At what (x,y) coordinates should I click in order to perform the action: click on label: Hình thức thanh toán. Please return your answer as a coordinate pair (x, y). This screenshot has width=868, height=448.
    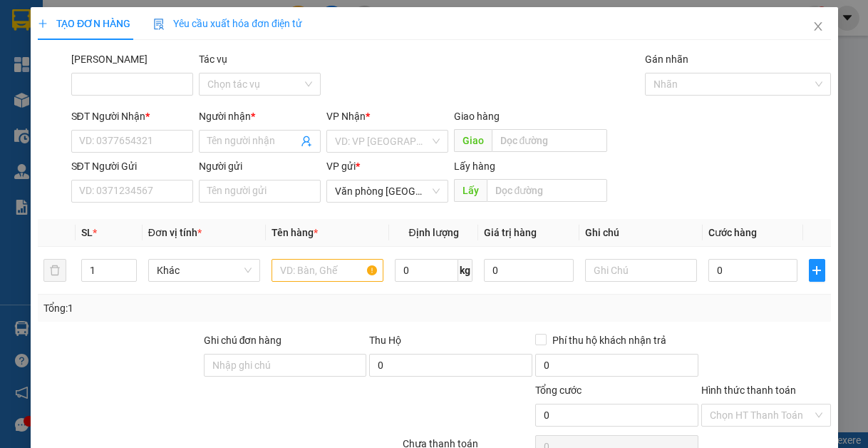
    Looking at the image, I should click on (748, 391).